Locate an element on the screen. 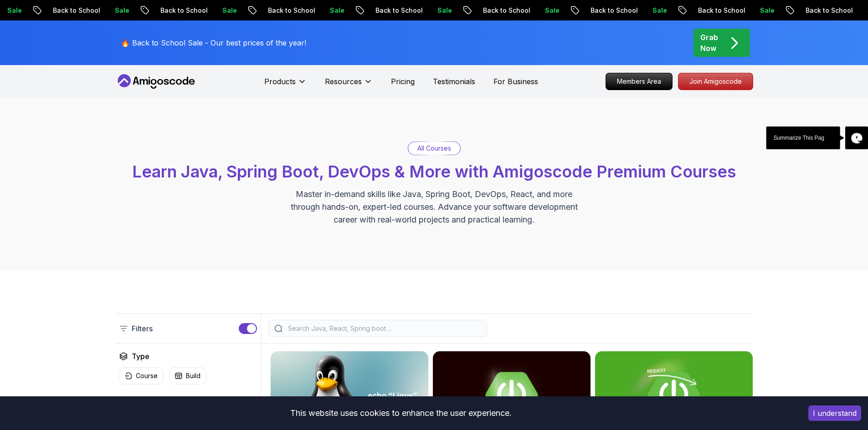 Image resolution: width=868 pixels, height=430 pixels. p: Testimonials is located at coordinates (454, 81).